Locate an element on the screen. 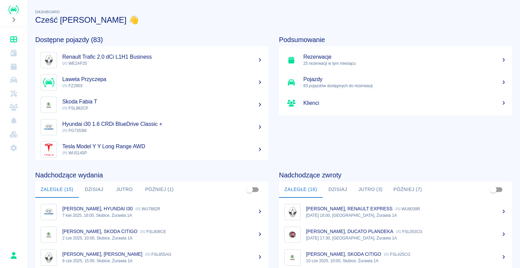 Image resolution: width=520 pixels, height=268 pixels. p: 25 rezerwacji w tym miesiącu is located at coordinates (405, 63).